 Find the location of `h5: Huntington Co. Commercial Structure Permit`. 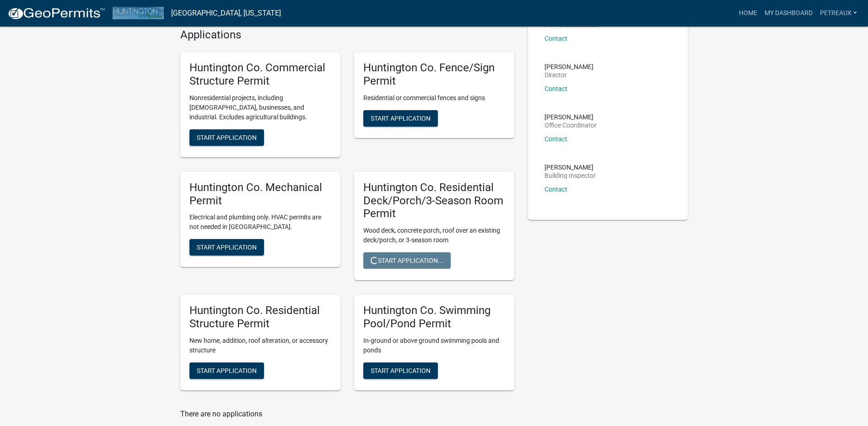

h5: Huntington Co. Commercial Structure Permit is located at coordinates (261, 75).